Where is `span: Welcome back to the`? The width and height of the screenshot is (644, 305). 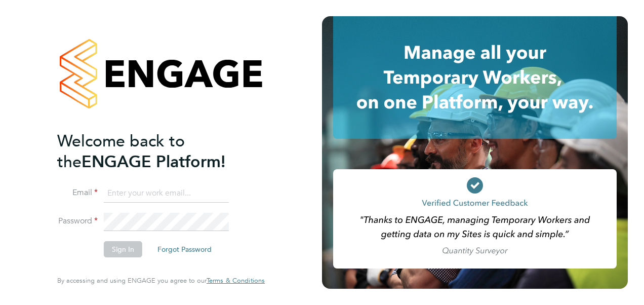
span: Welcome back to the is located at coordinates (121, 151).